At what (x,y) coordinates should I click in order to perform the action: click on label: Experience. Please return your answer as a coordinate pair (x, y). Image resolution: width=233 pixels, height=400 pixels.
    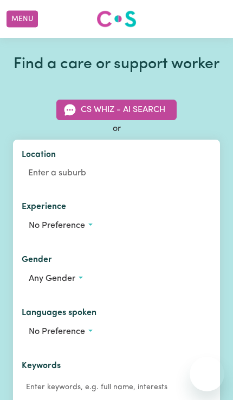
    Looking at the image, I should click on (44, 208).